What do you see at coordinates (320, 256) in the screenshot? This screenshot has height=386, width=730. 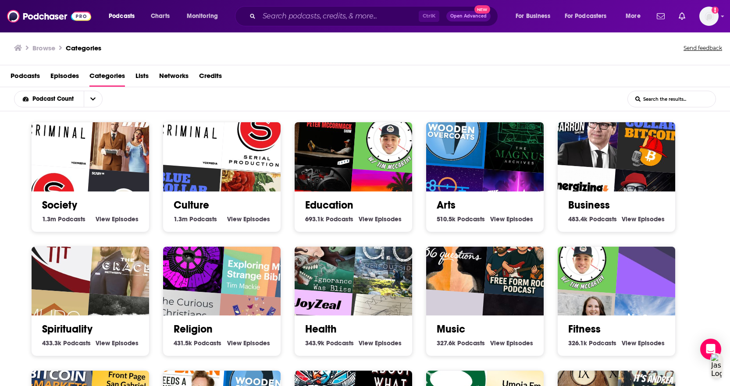 I see `div: Ignorance Was Bliss` at bounding box center [320, 256].